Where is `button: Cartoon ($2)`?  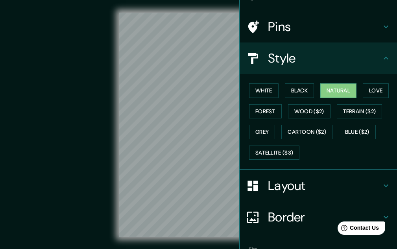
button: Cartoon ($2) is located at coordinates (307, 132).